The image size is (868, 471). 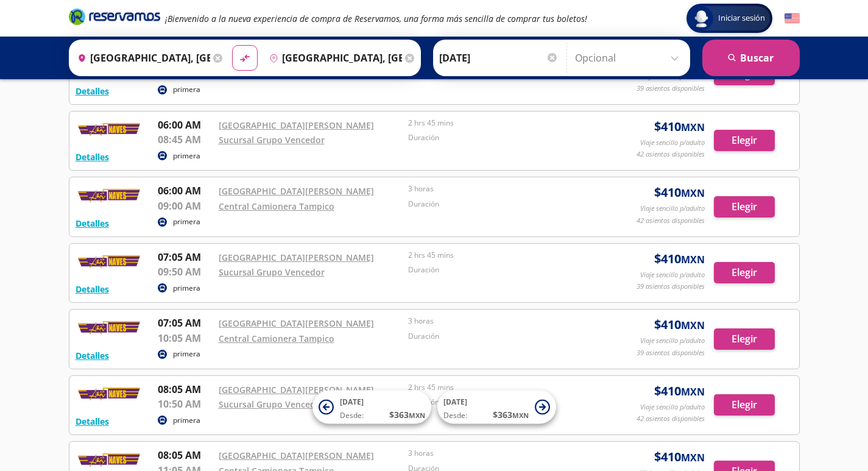 I want to click on p: 09:00 AM, so click(x=185, y=206).